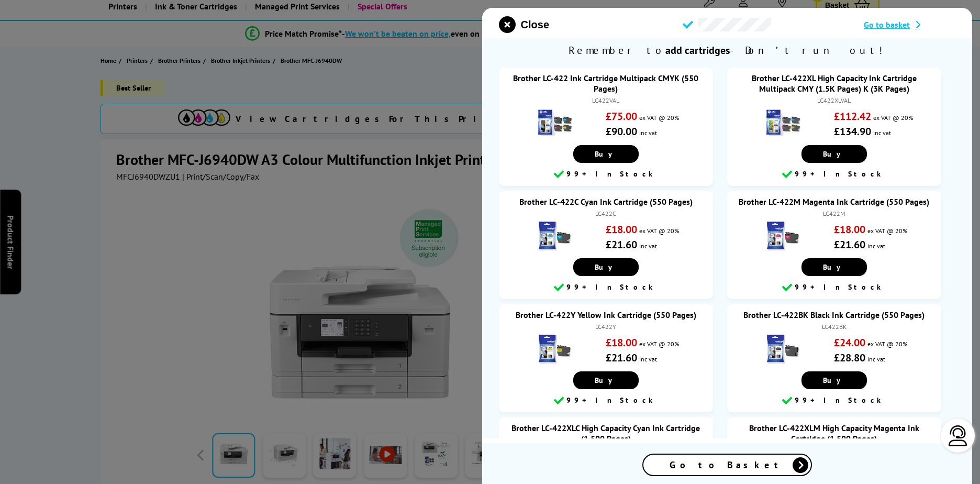 The height and width of the screenshot is (484, 980). Describe the element at coordinates (834, 83) in the screenshot. I see `a: Brother LC-422XL High Capacity Ink Cartridge Multipack CMY (1.5K Pages) K (3K Pages)` at that location.